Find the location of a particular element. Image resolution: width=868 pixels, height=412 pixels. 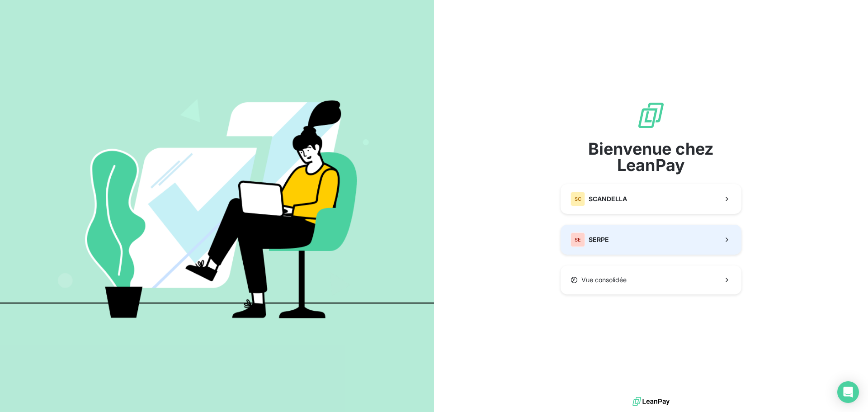

button: SCSCANDELLA is located at coordinates (651, 199).